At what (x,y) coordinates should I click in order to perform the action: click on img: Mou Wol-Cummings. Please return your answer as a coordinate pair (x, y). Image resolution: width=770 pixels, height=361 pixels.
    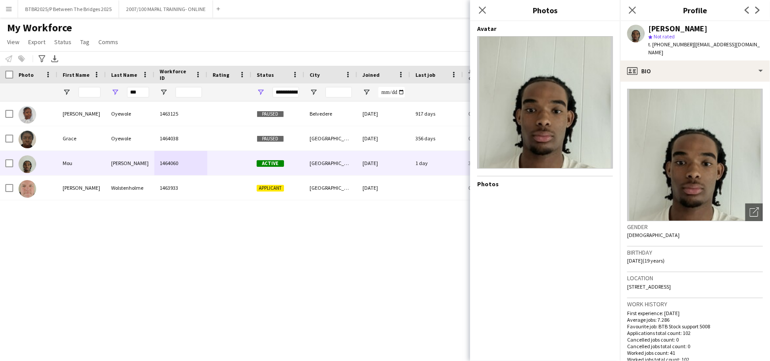
    Looking at the image, I should click on (27, 164).